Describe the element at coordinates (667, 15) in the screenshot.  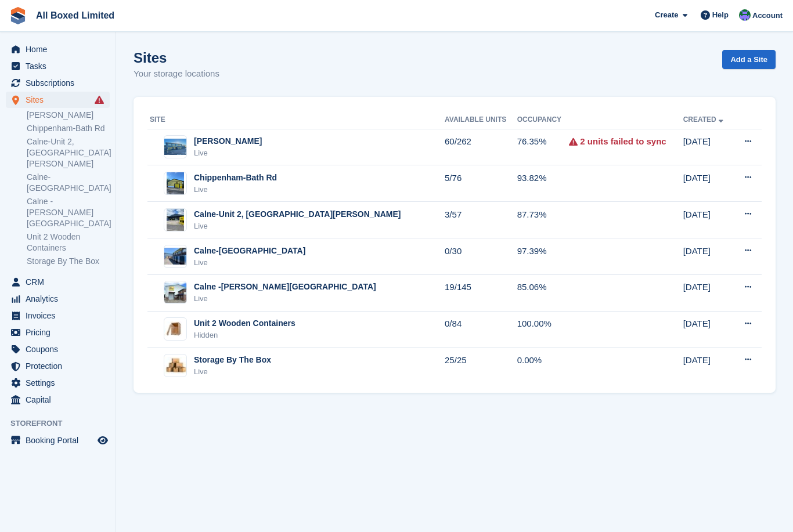
I see `span: Create` at that location.